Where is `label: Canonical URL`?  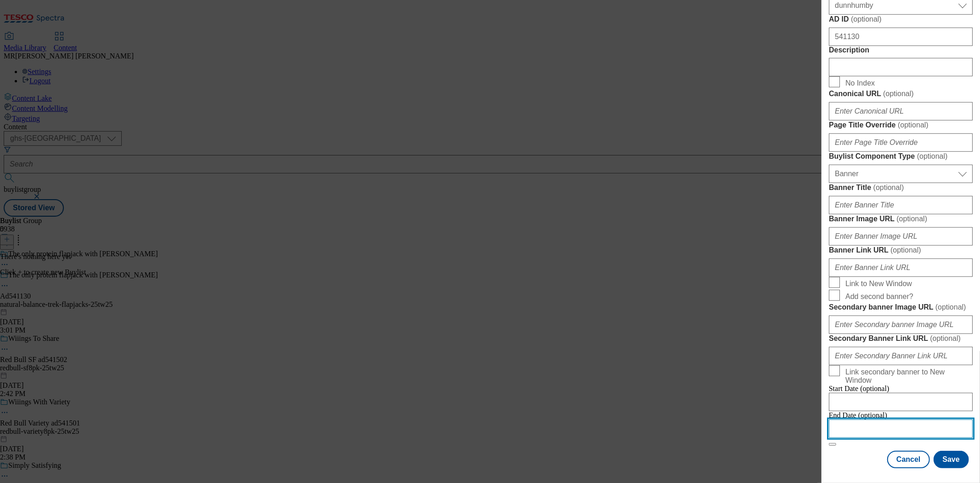
label: Canonical URL is located at coordinates (900, 94).